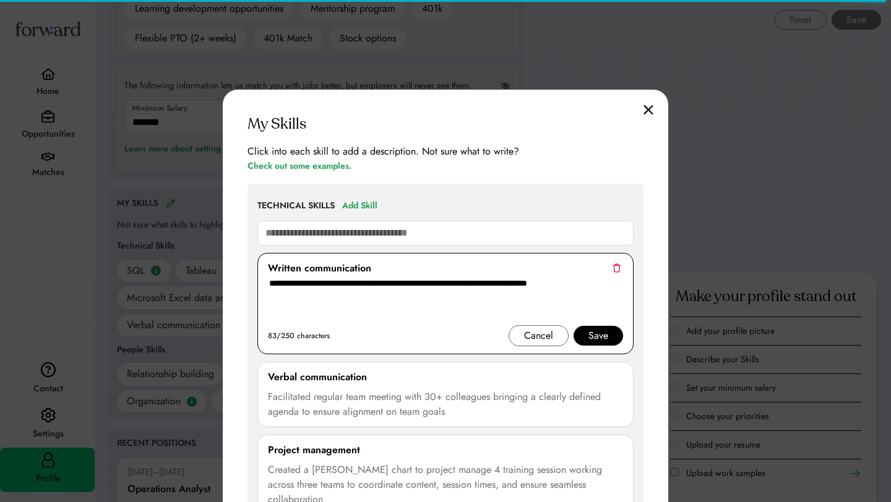  What do you see at coordinates (598, 336) in the screenshot?
I see `div: Save` at bounding box center [598, 336].